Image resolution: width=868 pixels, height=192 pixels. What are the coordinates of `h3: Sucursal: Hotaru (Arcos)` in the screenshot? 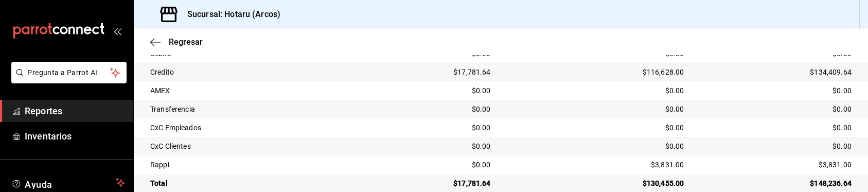 It's located at (230, 14).